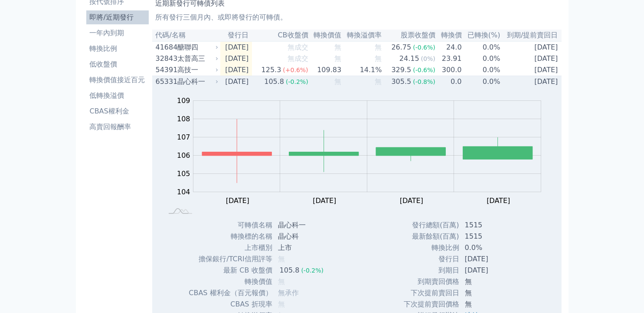 This screenshot has height=313, width=644. Describe the element at coordinates (402, 47) in the screenshot. I see `div: 26.75` at that location.